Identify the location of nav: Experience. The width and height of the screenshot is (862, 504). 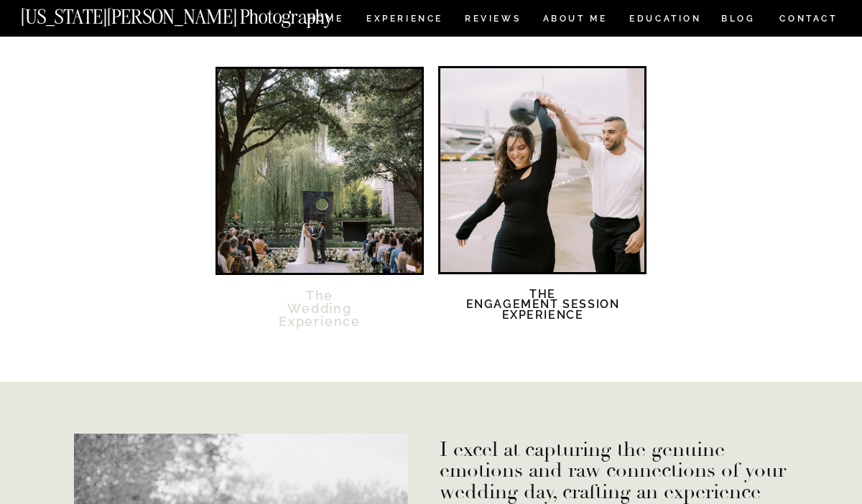
(404, 20).